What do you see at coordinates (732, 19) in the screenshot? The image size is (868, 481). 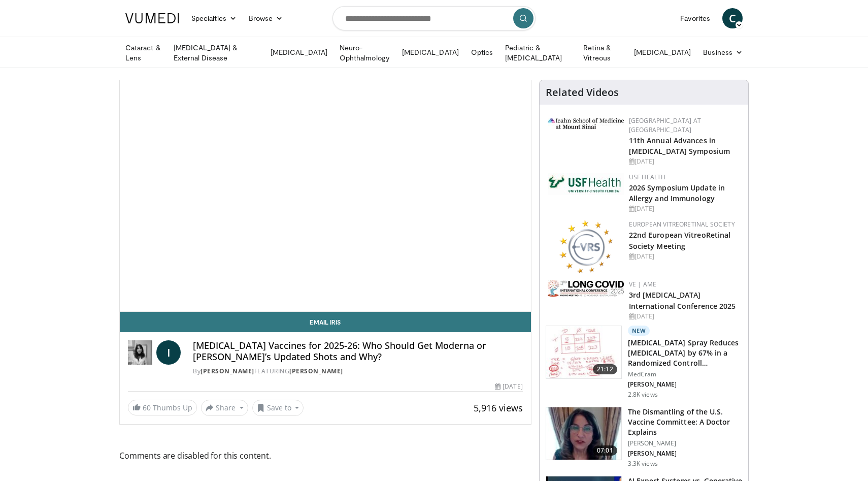 I see `span: C` at bounding box center [732, 19].